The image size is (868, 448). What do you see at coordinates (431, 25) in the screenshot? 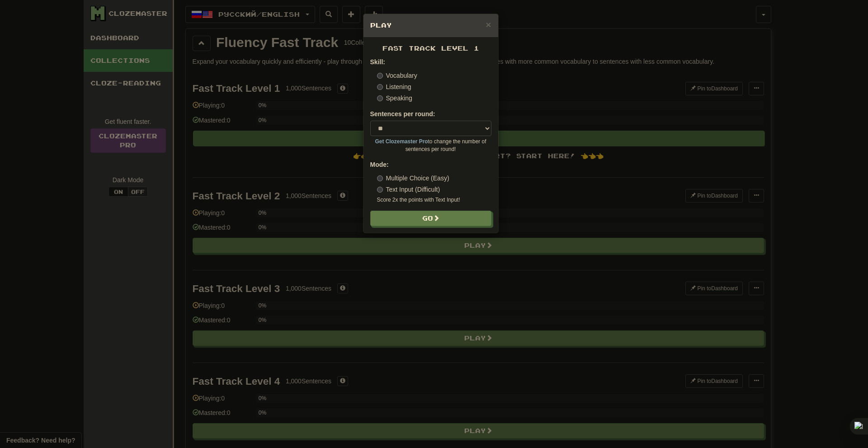
I see `h5: Play` at bounding box center [431, 25].